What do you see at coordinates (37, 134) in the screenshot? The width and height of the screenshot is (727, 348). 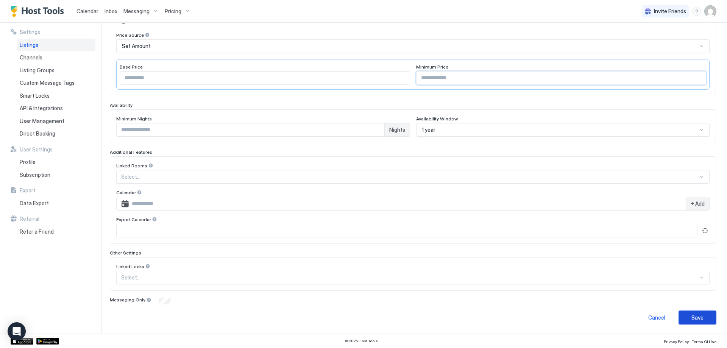 I see `span: Direct Booking` at bounding box center [37, 134].